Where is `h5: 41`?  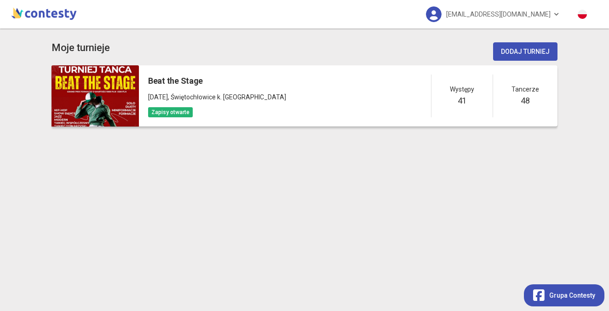 h5: 41 is located at coordinates (462, 101).